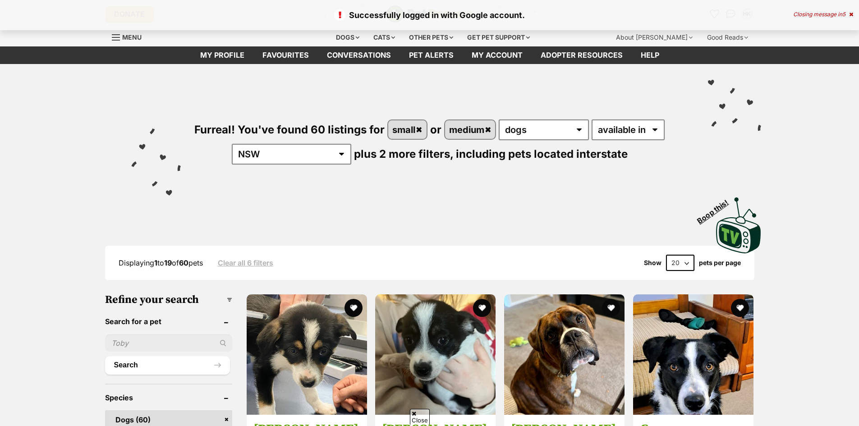 The width and height of the screenshot is (859, 426). Describe the element at coordinates (290, 129) in the screenshot. I see `span: Furreal! You've found 60 listings for` at that location.